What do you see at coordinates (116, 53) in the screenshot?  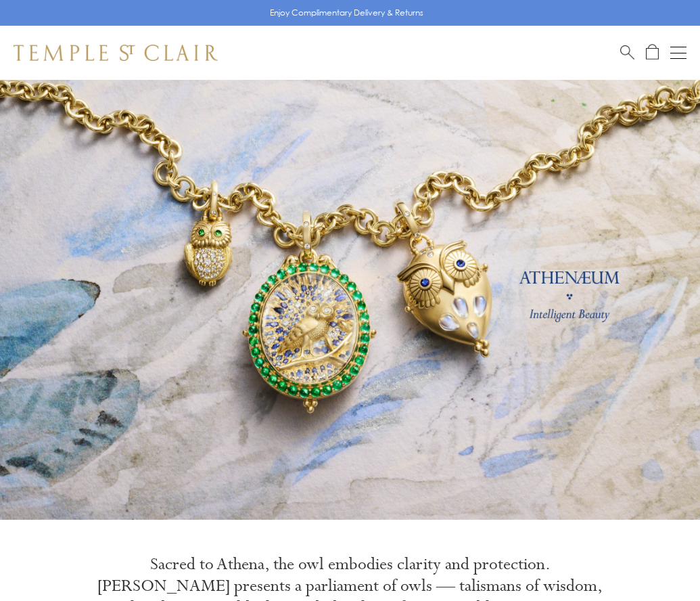 I see `img: Temple St. Clair` at bounding box center [116, 53].